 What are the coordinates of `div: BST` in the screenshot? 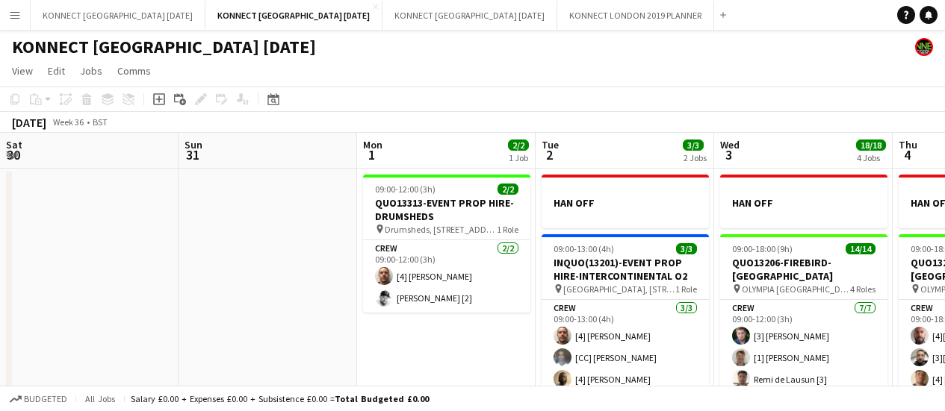 It's located at (100, 122).